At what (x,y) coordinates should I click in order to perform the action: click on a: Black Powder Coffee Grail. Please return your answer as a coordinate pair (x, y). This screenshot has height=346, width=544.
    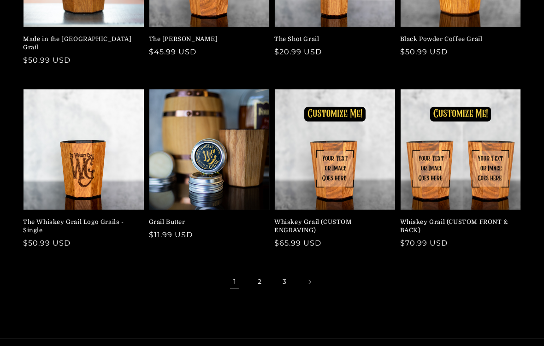
    Looking at the image, I should click on (457, 39).